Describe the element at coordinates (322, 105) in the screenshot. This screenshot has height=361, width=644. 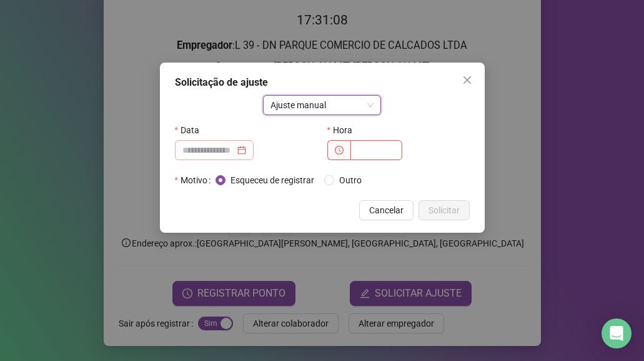
I see `span: Ajuste manual` at that location.